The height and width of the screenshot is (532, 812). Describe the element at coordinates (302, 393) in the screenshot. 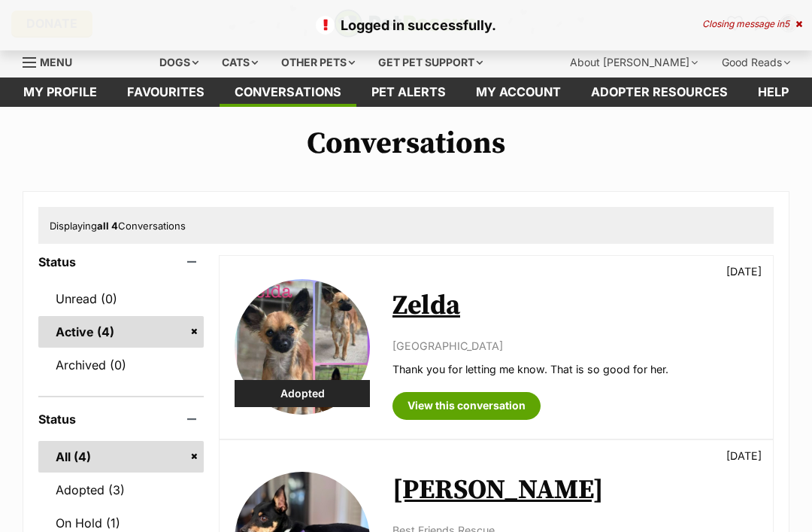

I see `div: Adopted` at that location.